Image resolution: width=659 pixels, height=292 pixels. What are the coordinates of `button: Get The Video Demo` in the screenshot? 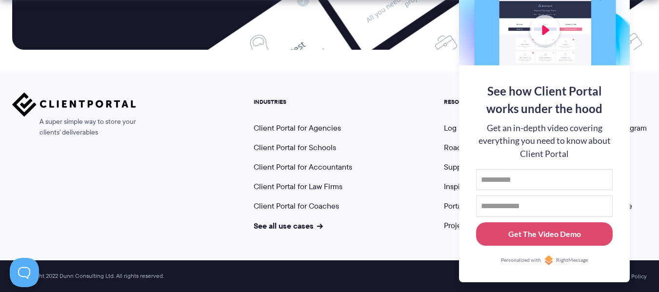 It's located at (544, 234).